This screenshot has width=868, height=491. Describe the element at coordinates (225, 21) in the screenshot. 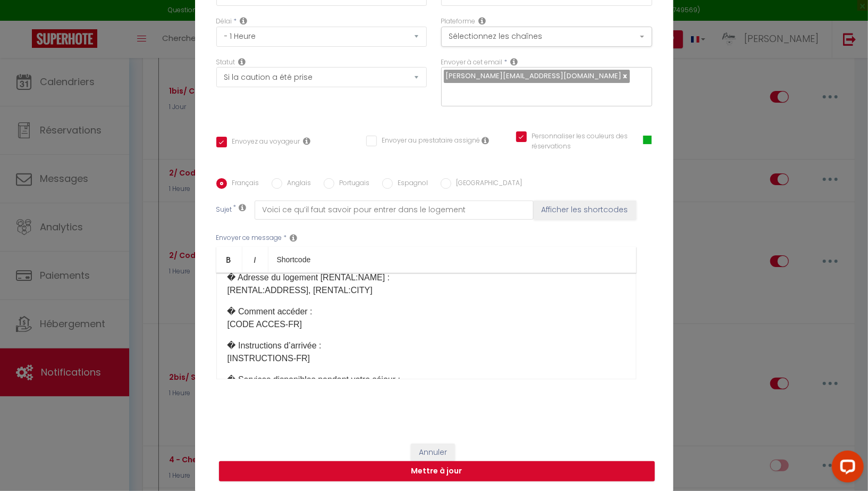

I see `label: Délai` at that location.